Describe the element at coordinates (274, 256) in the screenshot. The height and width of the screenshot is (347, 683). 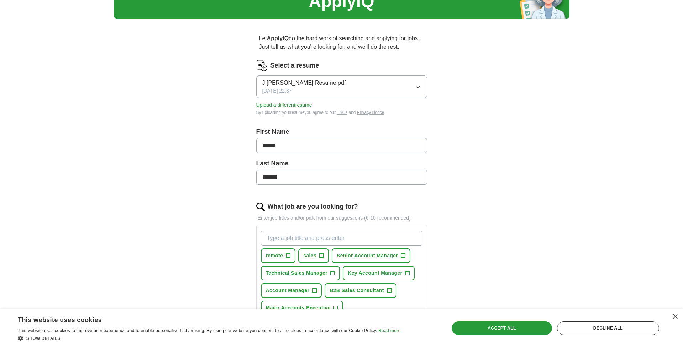
I see `span: remote` at that location.